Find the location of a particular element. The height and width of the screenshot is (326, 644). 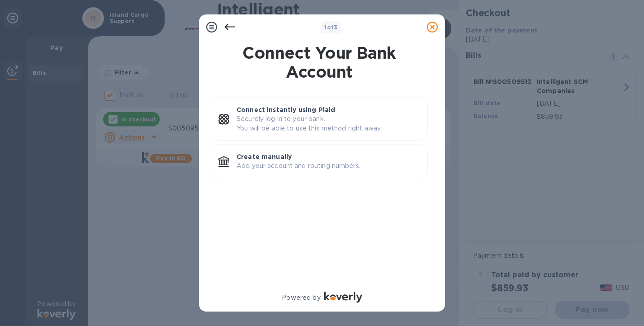

p: Securely log in to your bank. You will be able to use this method right away. is located at coordinates (328, 124).